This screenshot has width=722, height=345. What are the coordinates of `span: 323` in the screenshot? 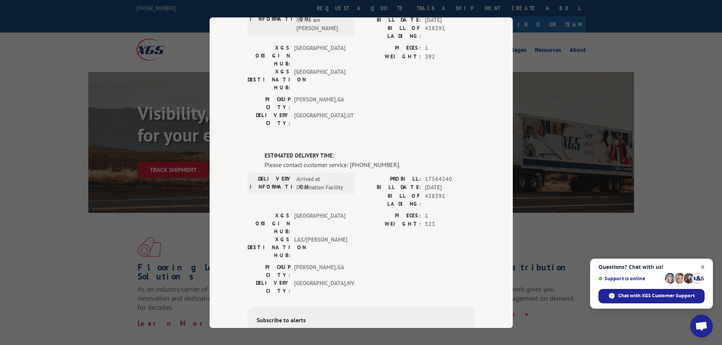 It's located at (450, 224).